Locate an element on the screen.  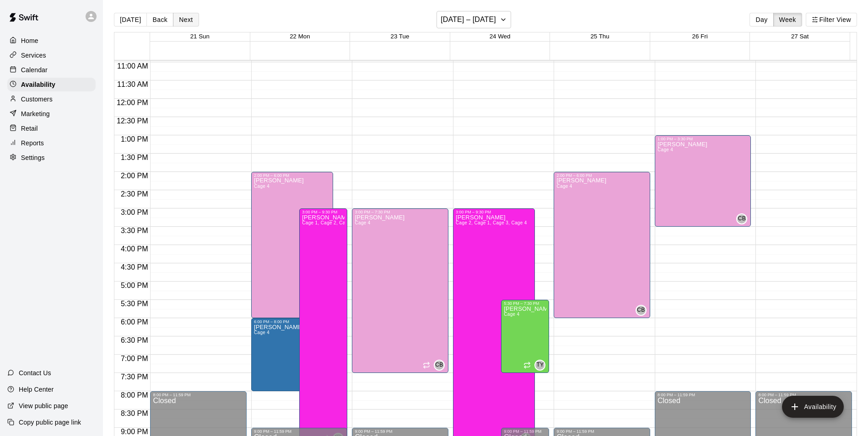
p: Copy public page link is located at coordinates (50, 422).